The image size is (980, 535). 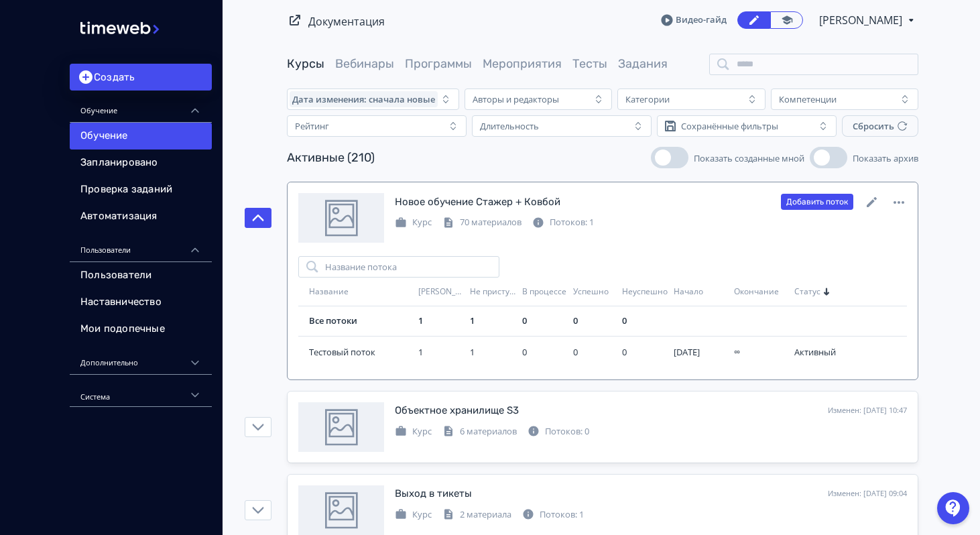 I want to click on button: Дата изменения: сначала новые, so click(x=373, y=99).